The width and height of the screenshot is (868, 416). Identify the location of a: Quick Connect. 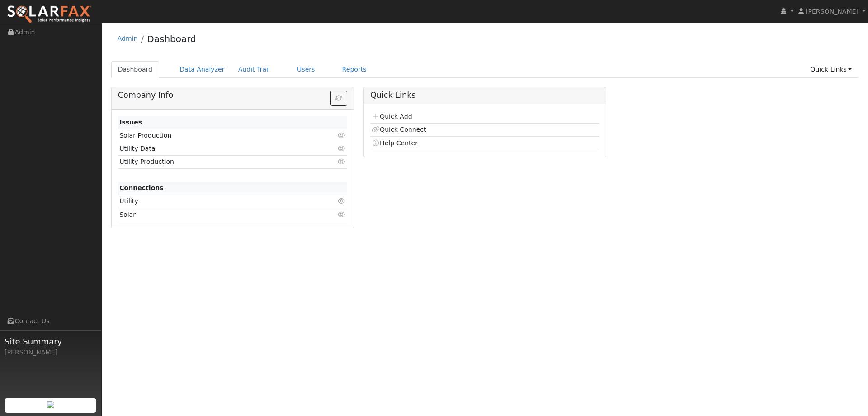
(399, 129).